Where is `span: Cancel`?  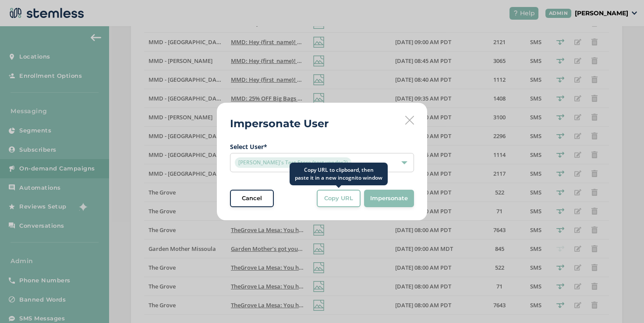
span: Cancel is located at coordinates (252, 199).